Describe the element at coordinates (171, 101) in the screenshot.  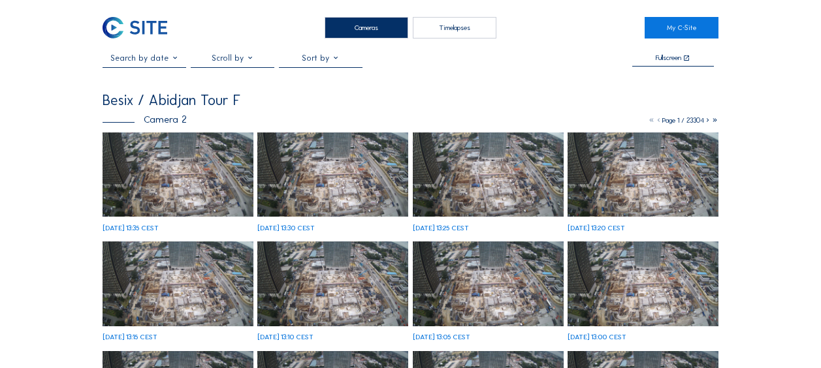
I see `div: Besix / Abidjan Tour F` at that location.